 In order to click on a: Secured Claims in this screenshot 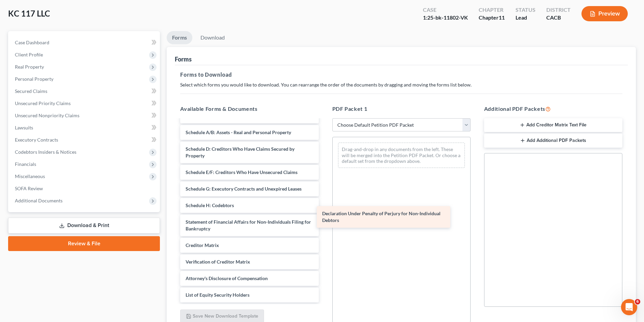, I will do `click(85, 91)`.